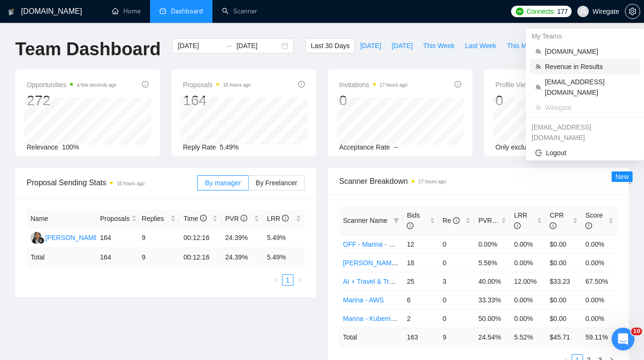 The height and width of the screenshot is (360, 644). What do you see at coordinates (590, 66) in the screenshot?
I see `span: Revenue in Results` at bounding box center [590, 66].